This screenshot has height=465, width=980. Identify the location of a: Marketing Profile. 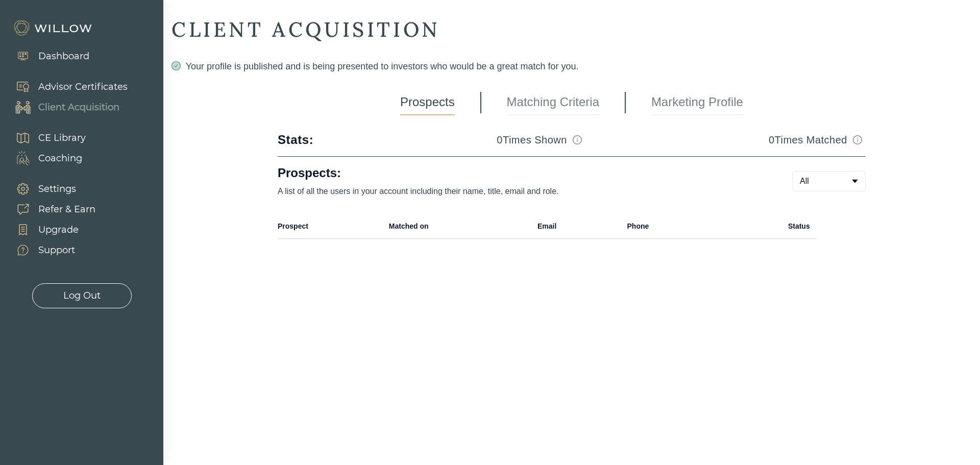
(697, 103).